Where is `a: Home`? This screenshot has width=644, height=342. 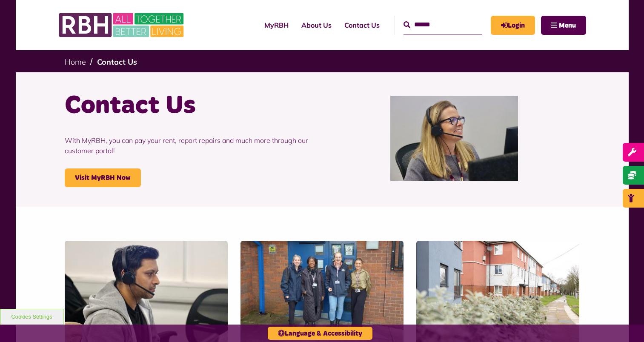 a: Home is located at coordinates (75, 62).